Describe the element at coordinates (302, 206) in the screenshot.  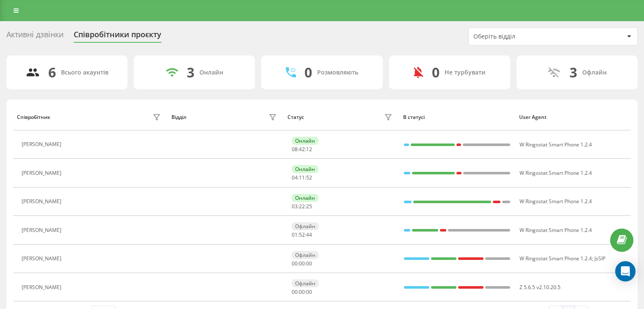
I see `span: 22` at that location.